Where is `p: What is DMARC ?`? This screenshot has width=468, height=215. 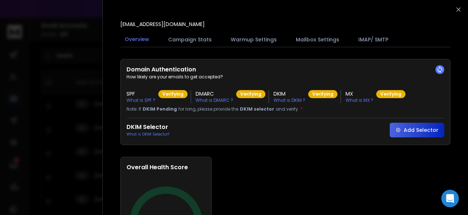
p: What is DMARC ? is located at coordinates (214, 100).